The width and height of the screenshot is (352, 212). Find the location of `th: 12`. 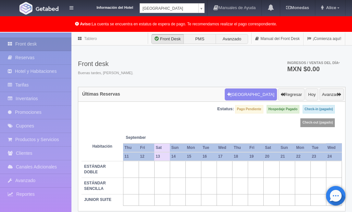

th: 12 is located at coordinates (146, 156).